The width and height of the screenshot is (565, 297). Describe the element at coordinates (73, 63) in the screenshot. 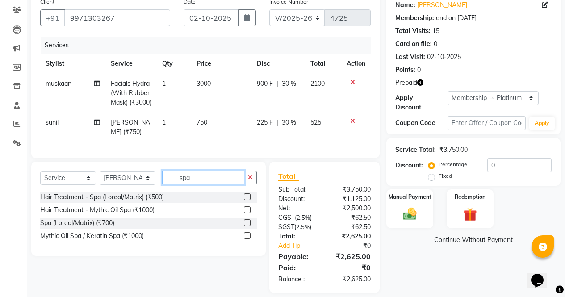

I see `th: Stylist` at that location.